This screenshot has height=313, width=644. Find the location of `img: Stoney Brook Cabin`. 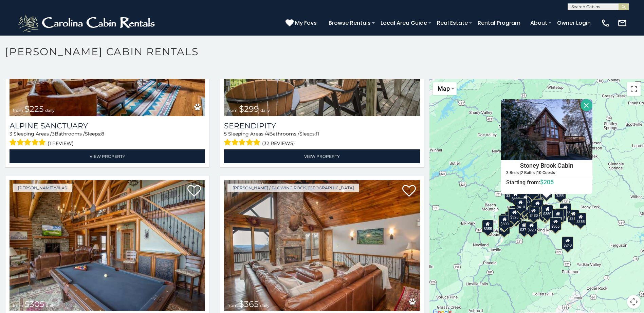

img: Stoney Brook Cabin is located at coordinates (547, 130).